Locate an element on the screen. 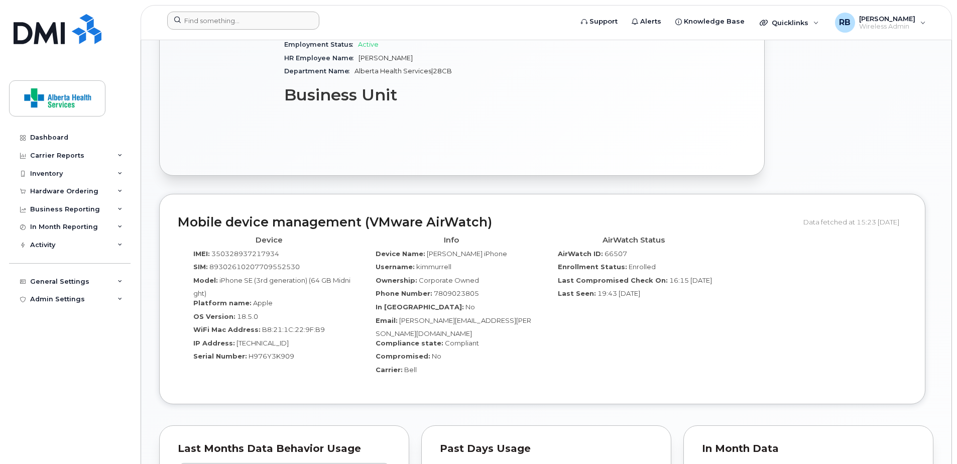 Image resolution: width=957 pixels, height=464 pixels. span: Bell is located at coordinates (410, 370).